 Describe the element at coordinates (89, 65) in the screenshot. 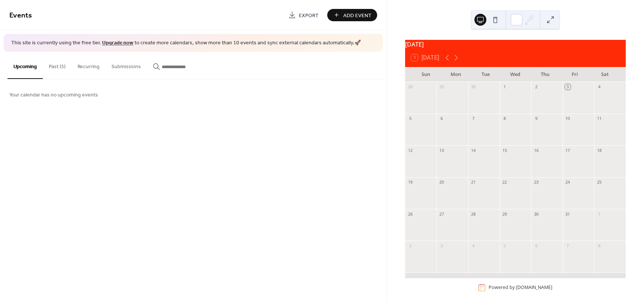

I see `button: Recurring` at that location.